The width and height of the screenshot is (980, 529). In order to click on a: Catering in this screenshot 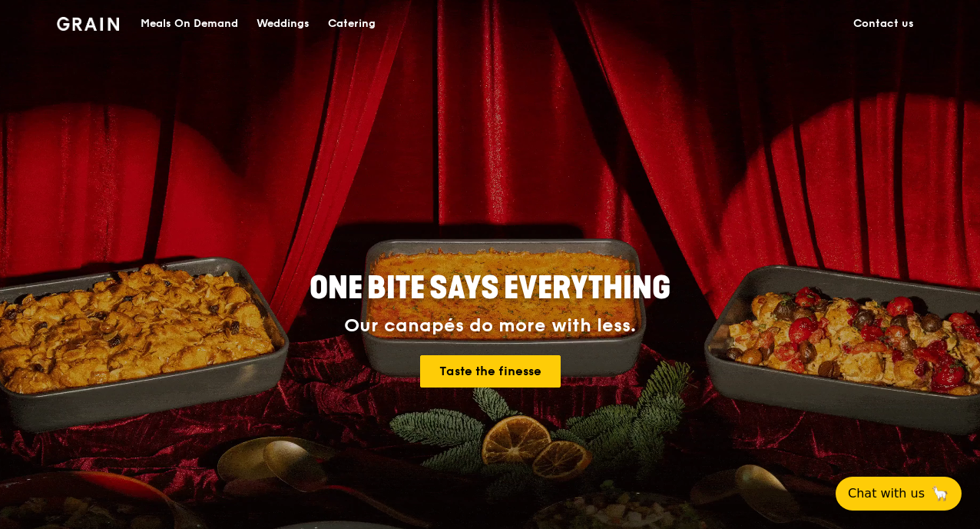, I will do `click(352, 24)`.